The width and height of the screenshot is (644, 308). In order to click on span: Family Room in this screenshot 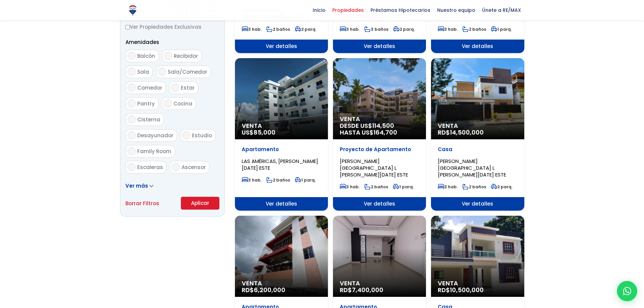, I will do `click(154, 151)`.